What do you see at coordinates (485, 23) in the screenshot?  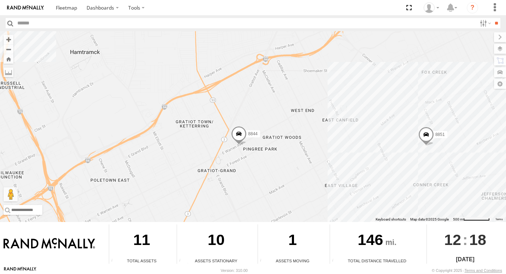 I see `label: Search Filter Options` at bounding box center [485, 23].